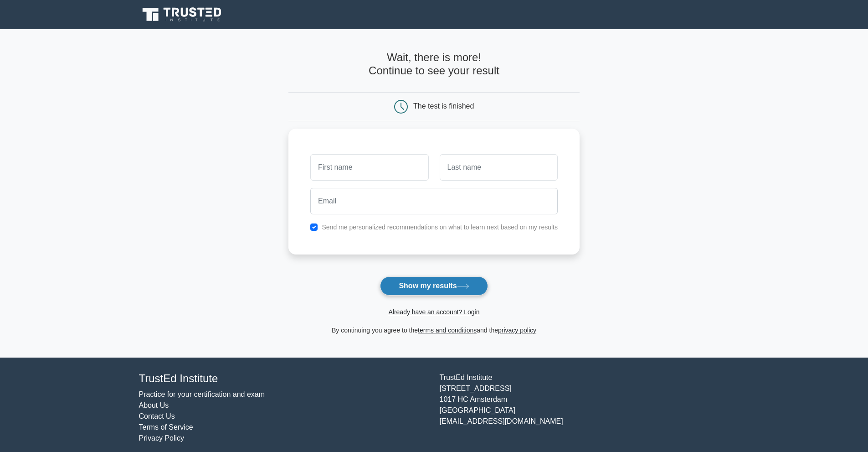  I want to click on h4: TrustEd Institute, so click(284, 379).